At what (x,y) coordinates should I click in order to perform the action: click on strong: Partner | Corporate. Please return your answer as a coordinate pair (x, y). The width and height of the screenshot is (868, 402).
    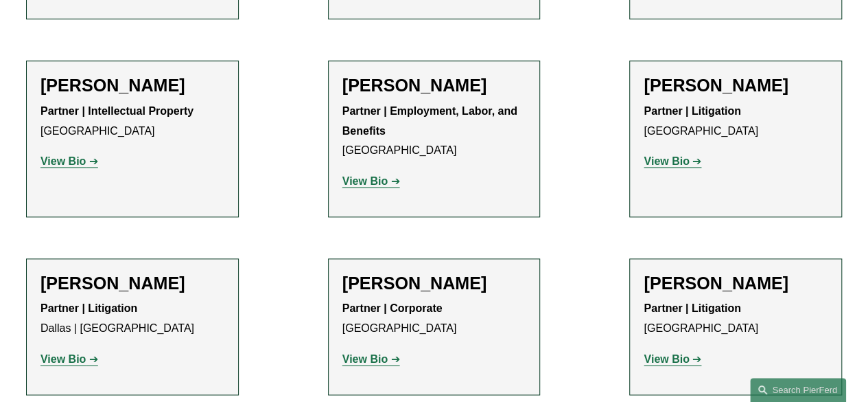
    Looking at the image, I should click on (392, 308).